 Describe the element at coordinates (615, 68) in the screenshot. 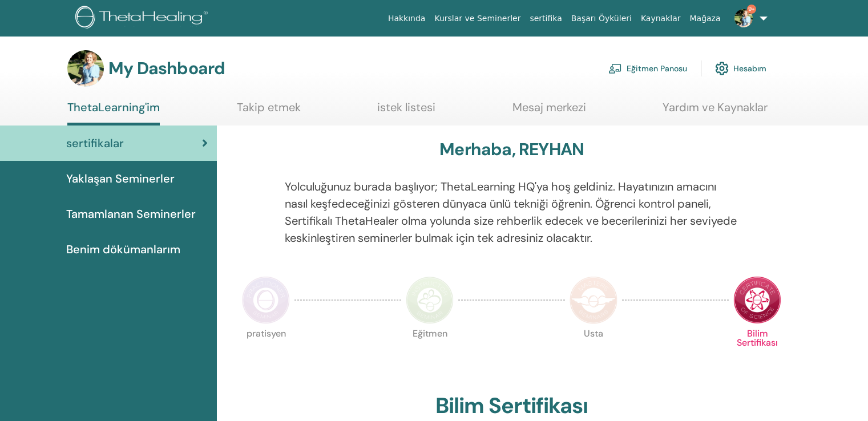

I see `img: chalkboard-teacher.svg` at that location.